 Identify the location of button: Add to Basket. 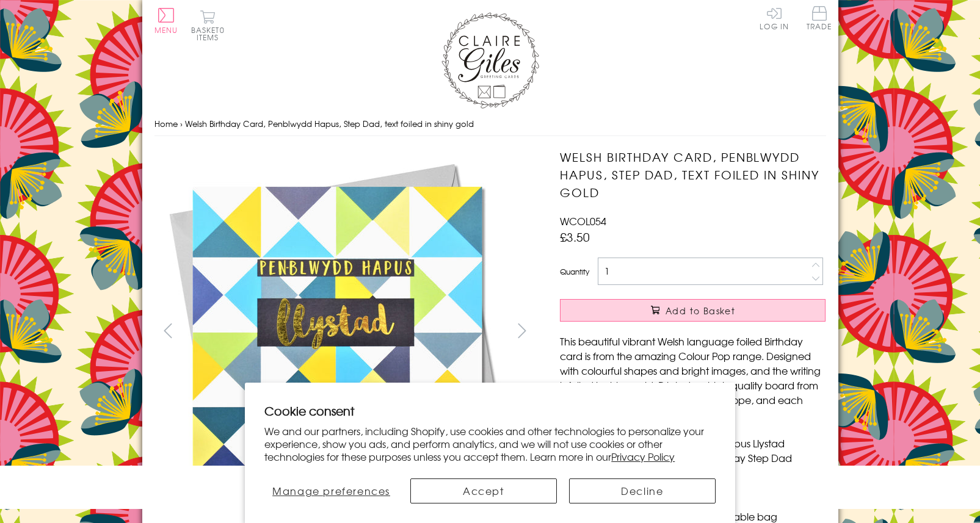
(692, 310).